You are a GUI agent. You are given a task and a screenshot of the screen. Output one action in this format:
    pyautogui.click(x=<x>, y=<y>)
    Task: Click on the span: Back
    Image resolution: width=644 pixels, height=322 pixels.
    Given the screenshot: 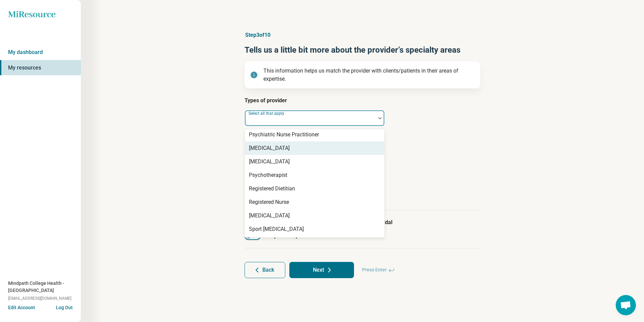 What is the action you would take?
    pyautogui.click(x=268, y=270)
    